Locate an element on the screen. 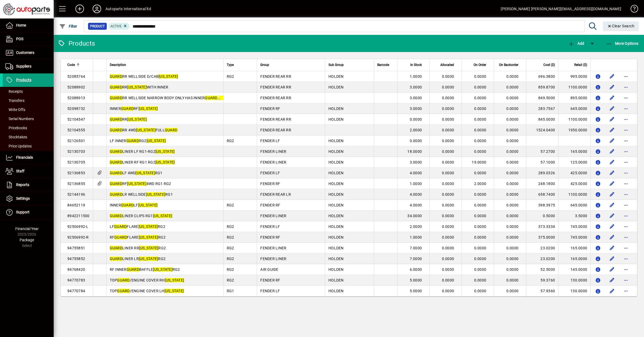 The height and width of the screenshot is (337, 644). span: 19.0000 is located at coordinates (479, 162).